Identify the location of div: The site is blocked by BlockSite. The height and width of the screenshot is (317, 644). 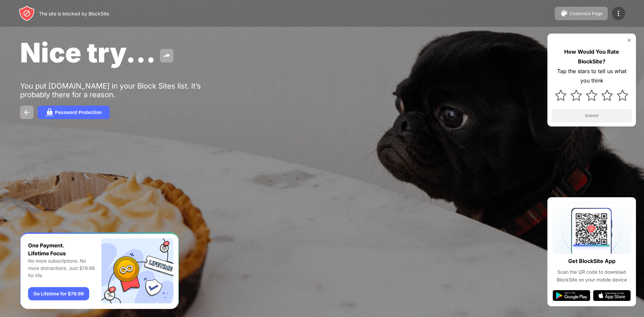
(74, 13).